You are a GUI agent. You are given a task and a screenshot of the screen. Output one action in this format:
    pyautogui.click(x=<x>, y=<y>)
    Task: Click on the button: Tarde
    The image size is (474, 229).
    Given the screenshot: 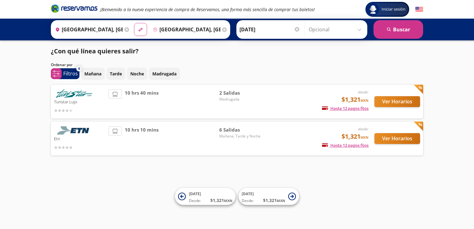 What is the action you would take?
    pyautogui.click(x=116, y=74)
    